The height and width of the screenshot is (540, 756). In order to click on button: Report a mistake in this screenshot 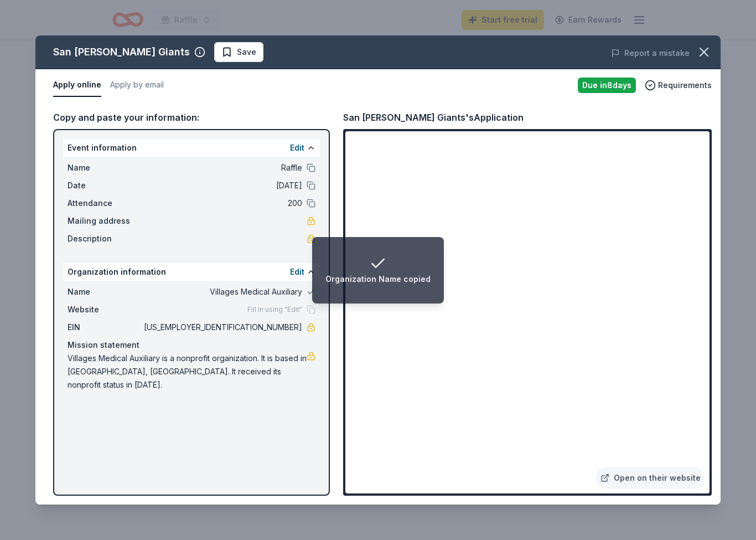, I will do `click(650, 53)`.